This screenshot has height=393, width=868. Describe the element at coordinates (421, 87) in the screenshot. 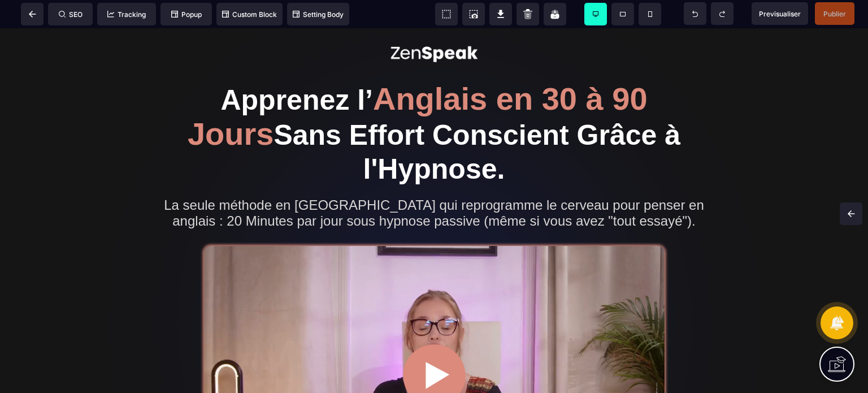

I see `span: Anglais en 30 à 90 Jours` at that location.